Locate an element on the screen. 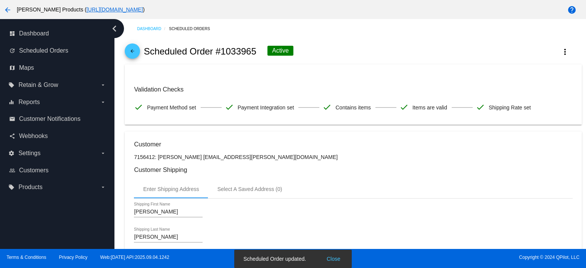  h3: Customer Shipping is located at coordinates (353, 170).